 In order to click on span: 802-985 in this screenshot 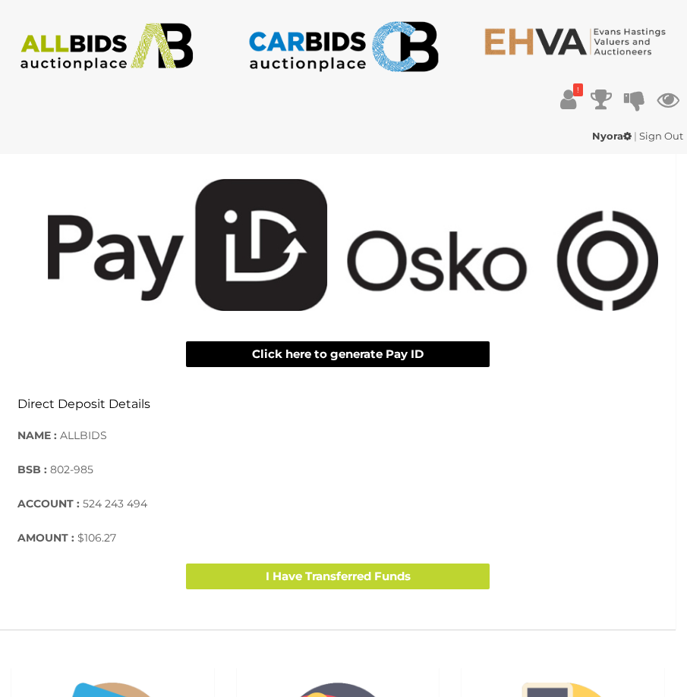, I will do `click(71, 470)`.